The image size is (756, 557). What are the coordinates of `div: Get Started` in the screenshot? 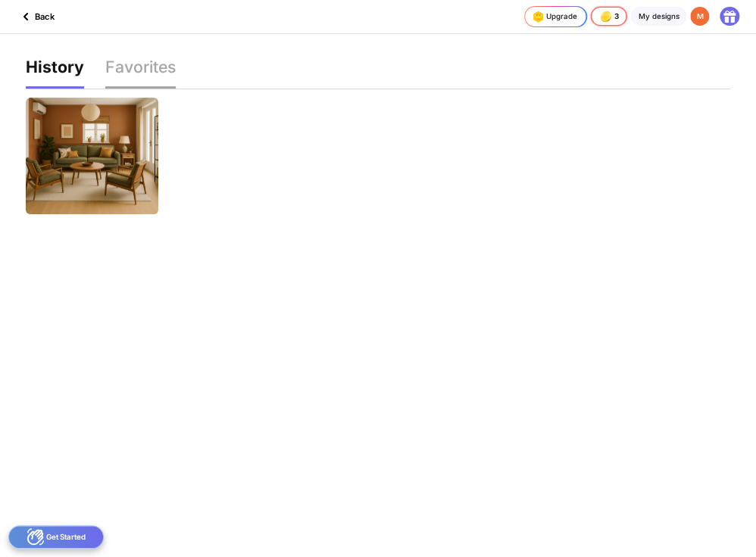 It's located at (56, 537).